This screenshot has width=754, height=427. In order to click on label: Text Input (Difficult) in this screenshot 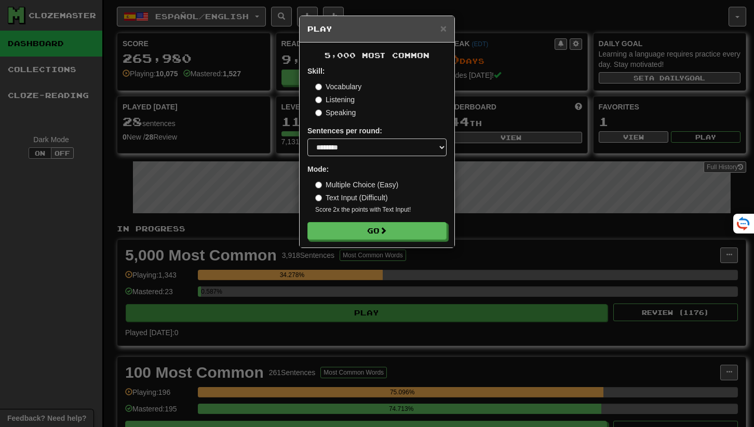, I will do `click(351, 198)`.